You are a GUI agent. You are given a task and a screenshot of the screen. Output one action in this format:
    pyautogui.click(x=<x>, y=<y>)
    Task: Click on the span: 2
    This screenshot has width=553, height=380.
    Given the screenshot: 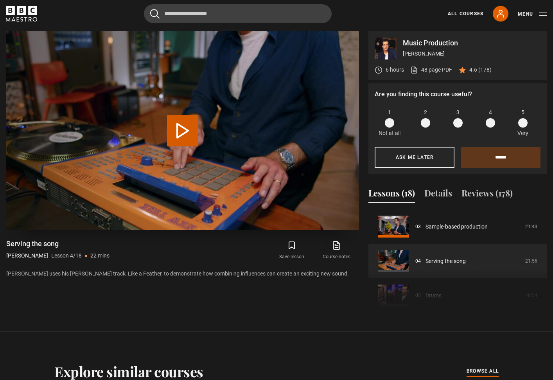 What is the action you would take?
    pyautogui.click(x=426, y=112)
    